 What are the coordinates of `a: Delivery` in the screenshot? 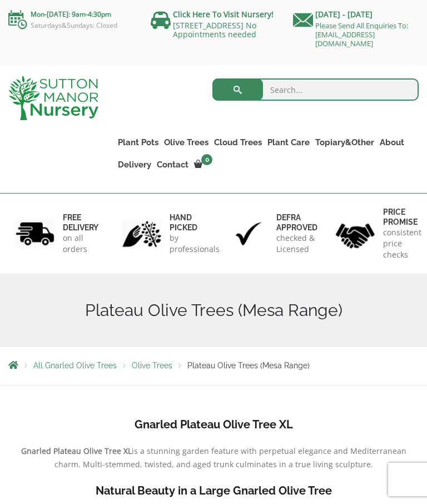 It's located at (134, 165).